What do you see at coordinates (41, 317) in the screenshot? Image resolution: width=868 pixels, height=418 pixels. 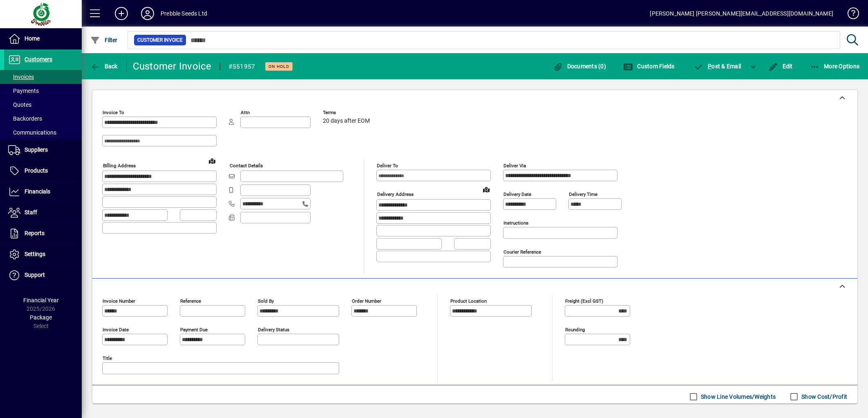 I see `span: Package` at bounding box center [41, 317].